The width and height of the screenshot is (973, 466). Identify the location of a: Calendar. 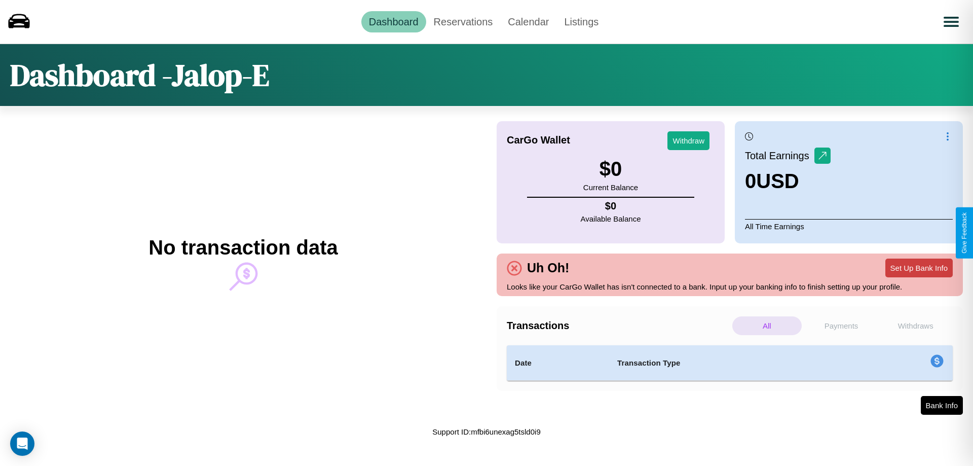
(528, 22).